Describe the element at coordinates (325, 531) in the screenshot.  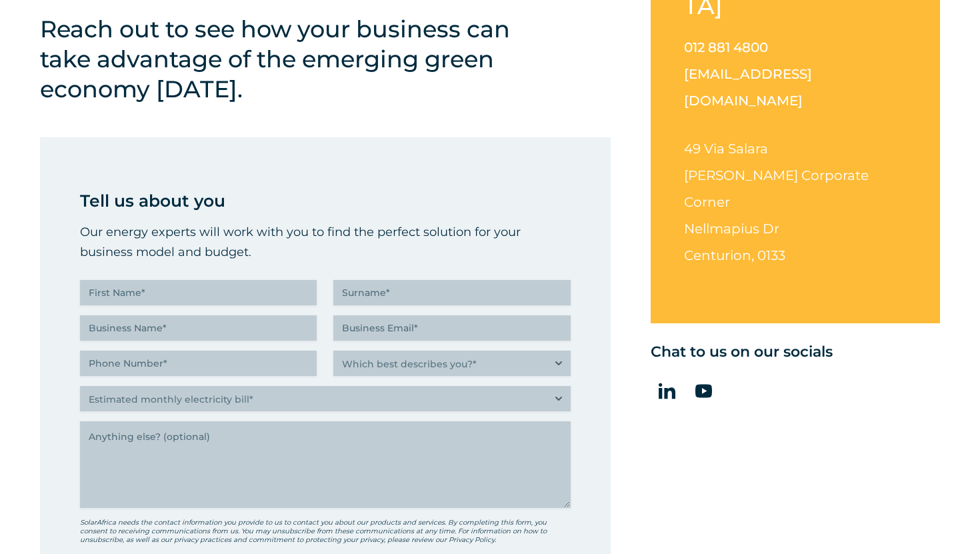
I see `p: SolarAfrica needs the contact information you provide to us to contact you about our products and...` at that location.